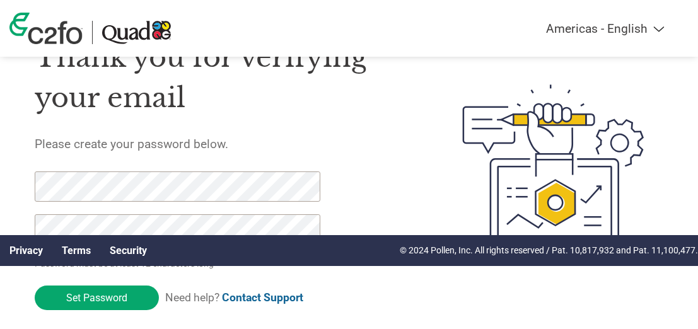 This screenshot has width=698, height=329. Describe the element at coordinates (97, 298) in the screenshot. I see `input: Set Password` at that location.